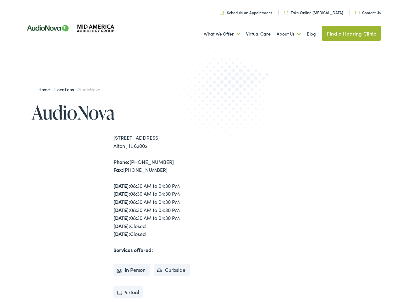 This screenshot has height=302, width=397. What do you see at coordinates (368, 12) in the screenshot?
I see `a: Contact Us` at bounding box center [368, 12].